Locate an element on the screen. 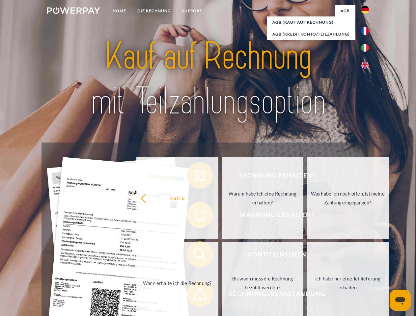 The height and width of the screenshot is (316, 416). img: logo-powerpay-white.svg is located at coordinates (73, 11).